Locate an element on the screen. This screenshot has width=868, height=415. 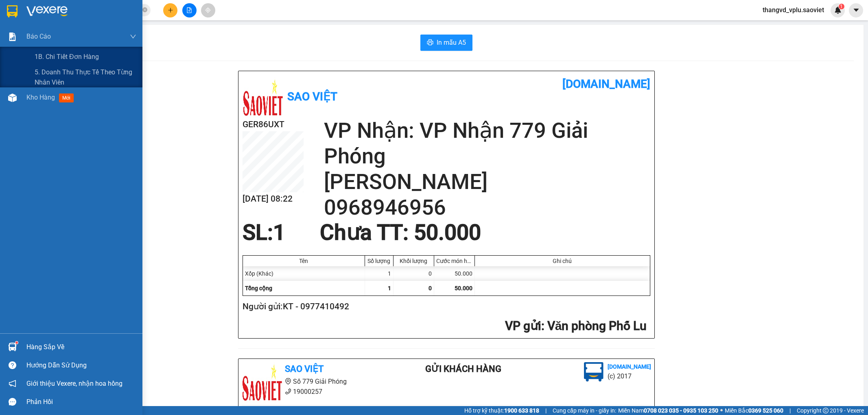
strong: 1900 633 818 is located at coordinates (522, 411).